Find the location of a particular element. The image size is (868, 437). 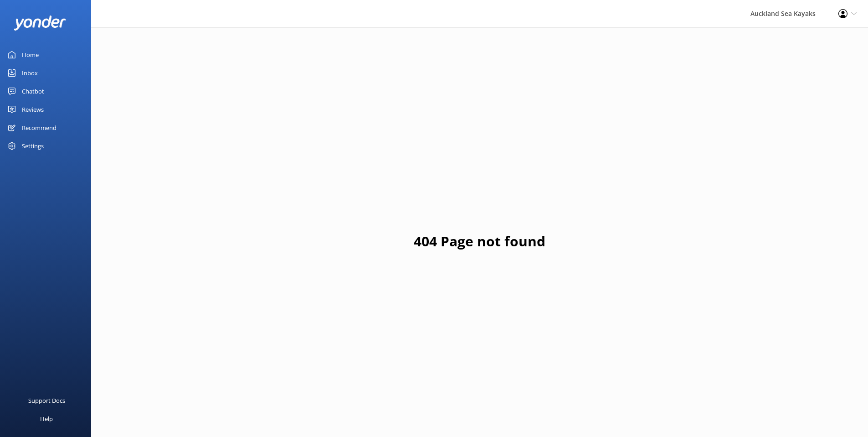

div: Help is located at coordinates (46, 419).